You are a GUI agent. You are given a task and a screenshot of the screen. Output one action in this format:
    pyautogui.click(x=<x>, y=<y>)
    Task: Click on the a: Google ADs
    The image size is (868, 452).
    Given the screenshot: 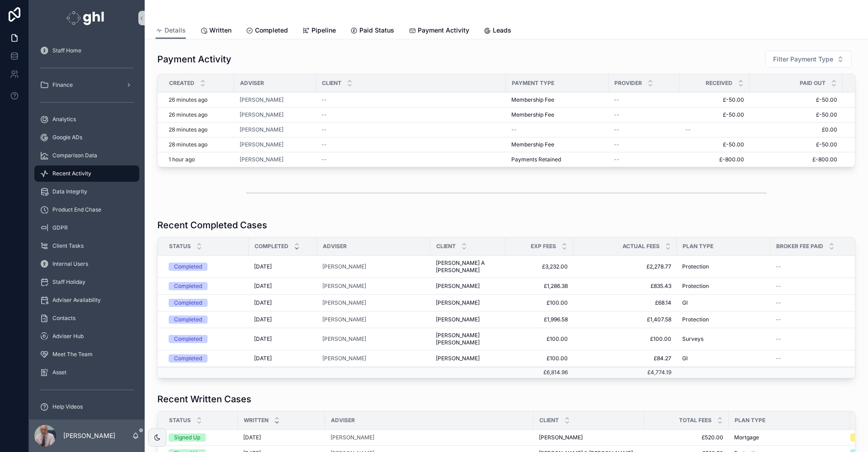 What is the action you would take?
    pyautogui.click(x=87, y=137)
    